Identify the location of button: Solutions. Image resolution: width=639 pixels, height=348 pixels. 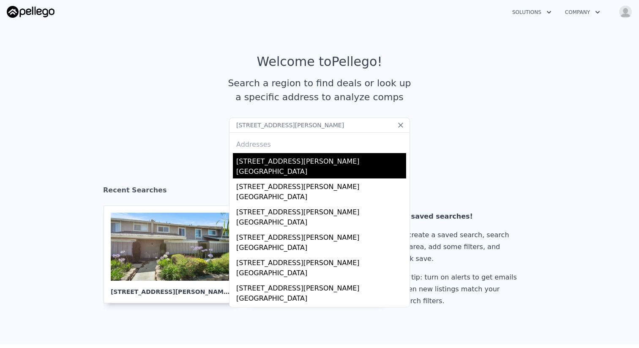
(532, 12).